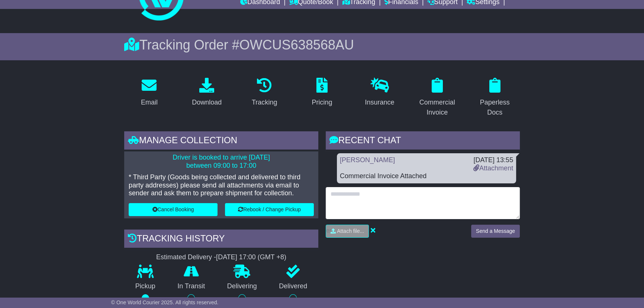 This screenshot has width=644, height=308. What do you see at coordinates (264, 93) in the screenshot?
I see `a: Tracking` at bounding box center [264, 93].